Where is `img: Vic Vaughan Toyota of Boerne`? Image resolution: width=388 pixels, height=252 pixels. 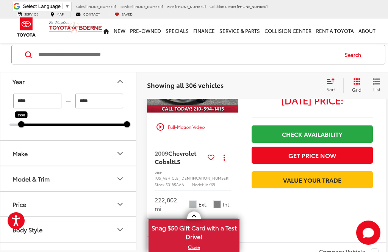
img: Vic Vaughan Toyota of Boerne is located at coordinates (75, 27).